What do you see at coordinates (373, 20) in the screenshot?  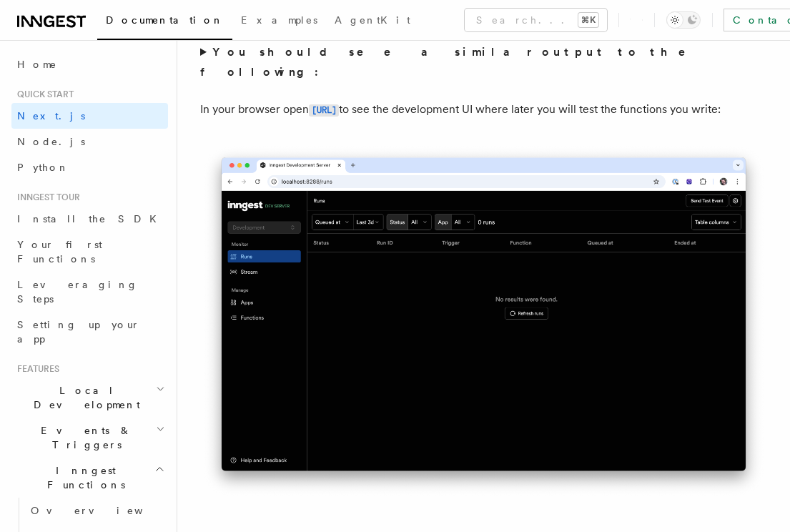 I see `span: AgentKit` at bounding box center [373, 20].